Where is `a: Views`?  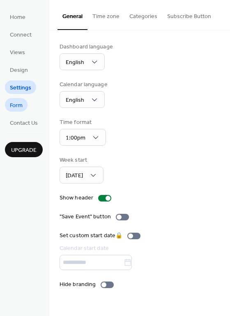
a: Views is located at coordinates (17, 52).